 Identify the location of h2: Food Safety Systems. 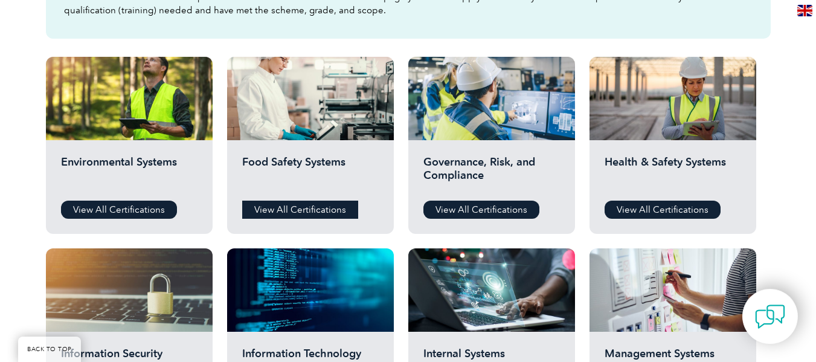
(310, 173).